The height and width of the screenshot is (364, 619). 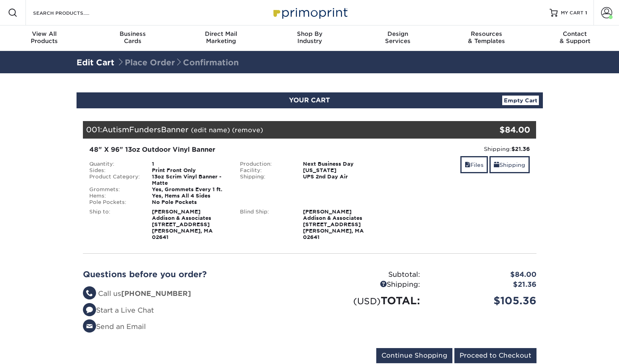 What do you see at coordinates (484, 285) in the screenshot?
I see `div: $21.36` at bounding box center [484, 285].